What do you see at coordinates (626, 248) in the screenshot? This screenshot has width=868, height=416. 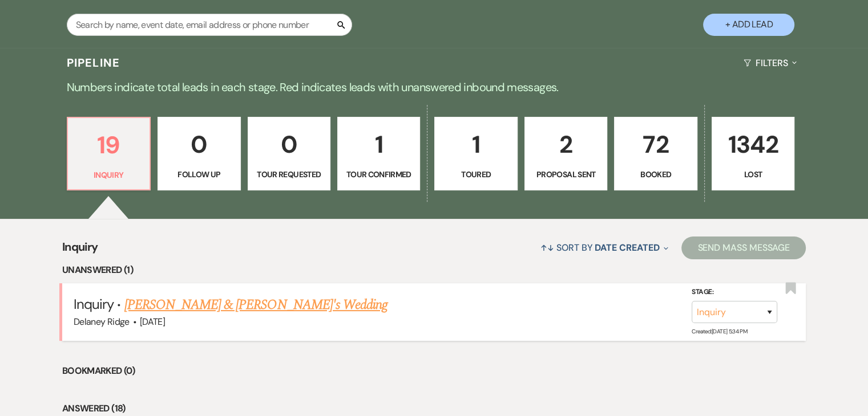 I see `span: Date Created` at bounding box center [626, 248].